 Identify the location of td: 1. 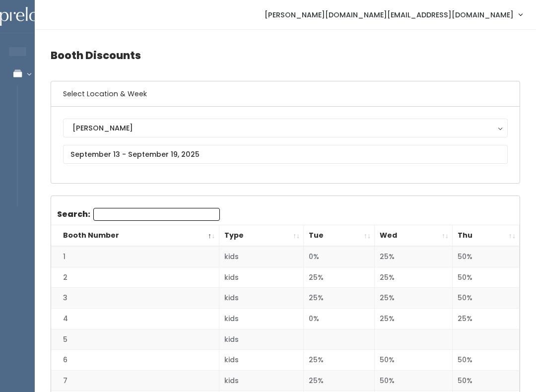
(135, 257).